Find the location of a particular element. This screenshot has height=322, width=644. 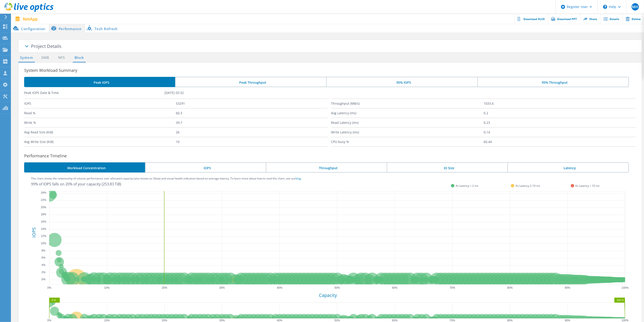

label: This chart shows the relationship of volume performance over allocated capacity (also known as Sk... is located at coordinates (166, 178).